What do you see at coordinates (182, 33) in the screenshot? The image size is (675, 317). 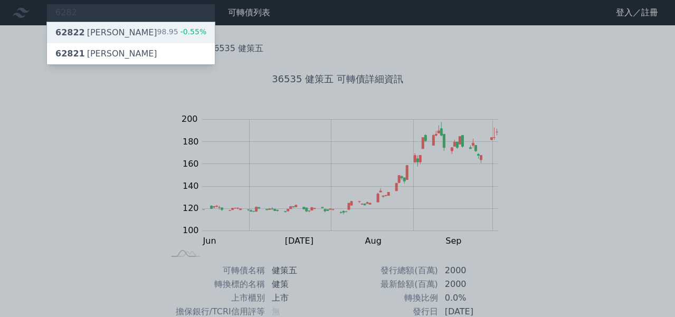 I see `div: 98.95` at bounding box center [182, 33].